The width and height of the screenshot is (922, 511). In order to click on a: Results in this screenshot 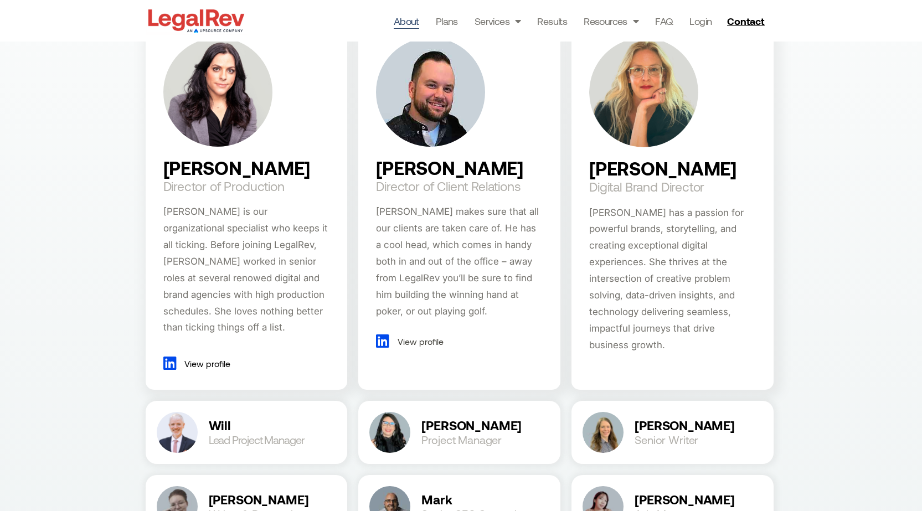, I will do `click(552, 21)`.